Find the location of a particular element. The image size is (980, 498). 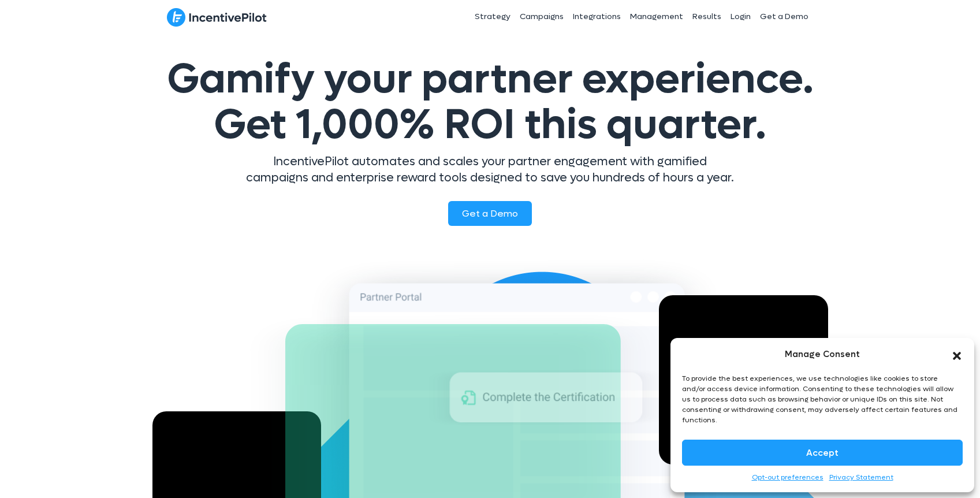

a: Login is located at coordinates (740, 17).